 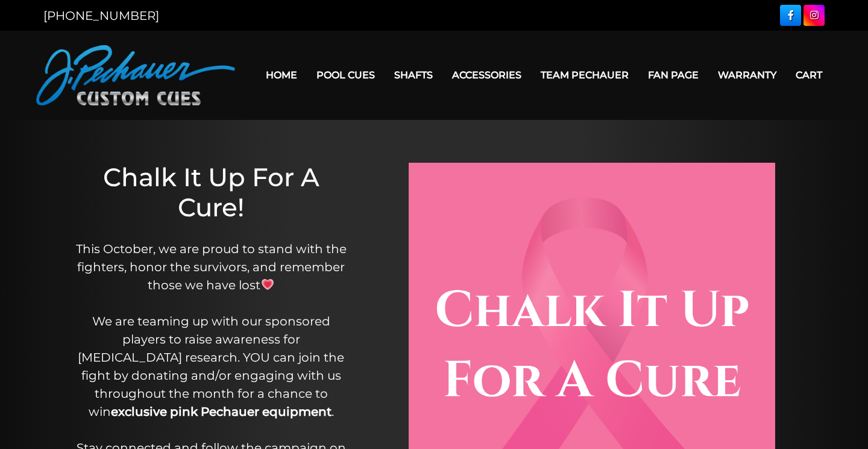 What do you see at coordinates (281, 75) in the screenshot?
I see `a: Home` at bounding box center [281, 75].